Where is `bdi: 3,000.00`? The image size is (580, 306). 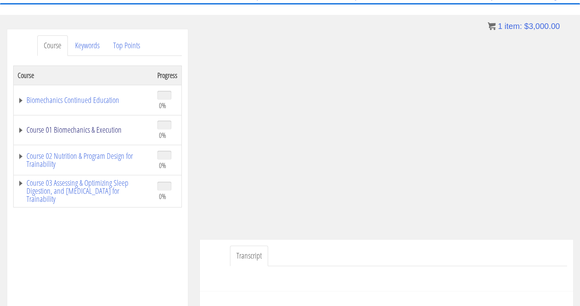 bdi: 3,000.00 is located at coordinates (542, 26).